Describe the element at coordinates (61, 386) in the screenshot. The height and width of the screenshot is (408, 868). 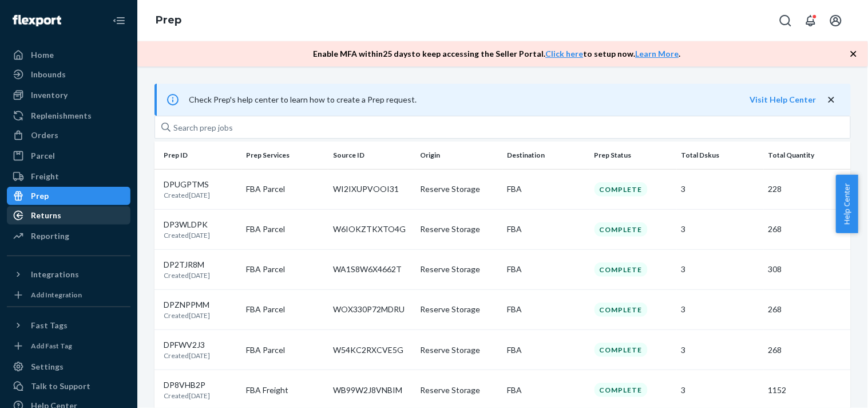
I see `div: Talk to Support` at that location.